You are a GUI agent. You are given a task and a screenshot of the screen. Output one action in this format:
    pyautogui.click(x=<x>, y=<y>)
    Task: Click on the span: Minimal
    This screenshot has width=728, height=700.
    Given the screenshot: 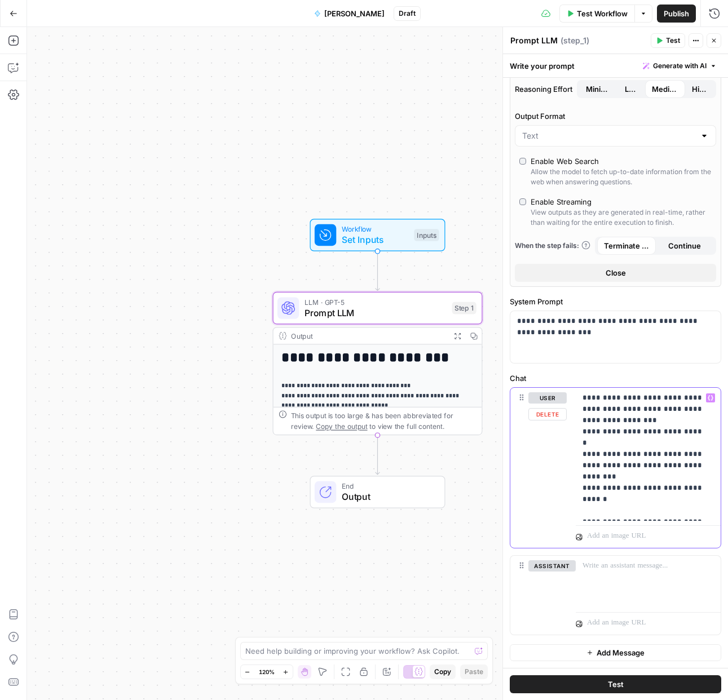 What is the action you would take?
    pyautogui.click(x=598, y=89)
    